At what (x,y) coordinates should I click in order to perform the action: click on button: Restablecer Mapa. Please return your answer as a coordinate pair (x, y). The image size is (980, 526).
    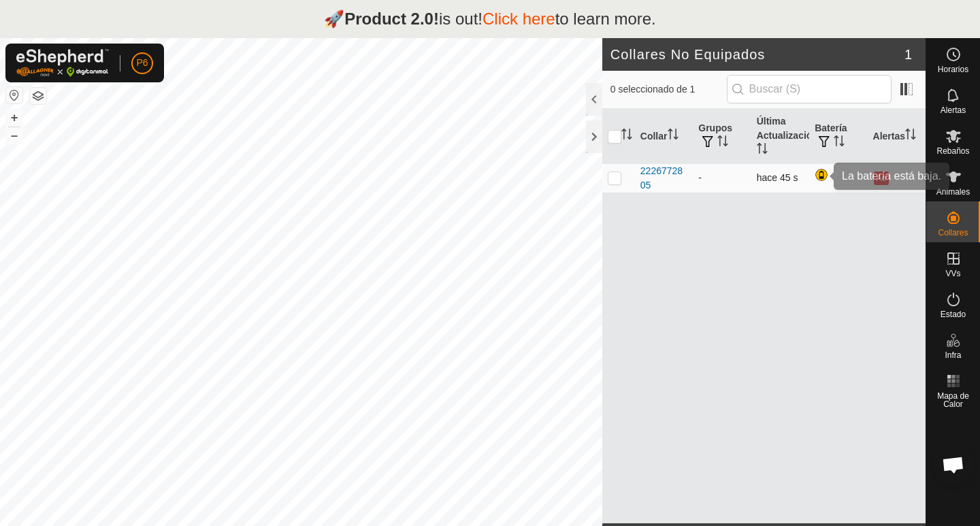
    Looking at the image, I should click on (14, 96).